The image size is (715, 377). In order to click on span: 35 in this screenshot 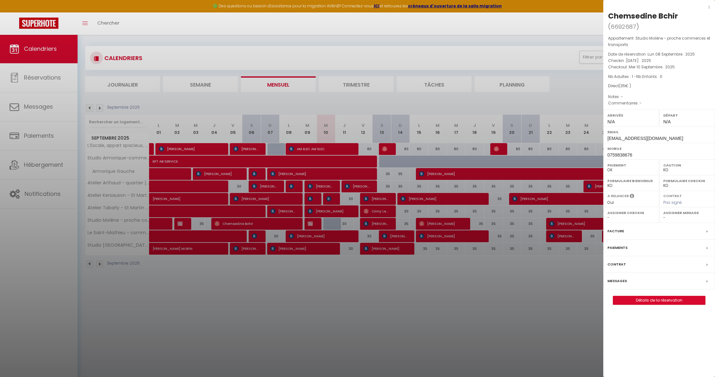, I will do `click(623, 86)`.